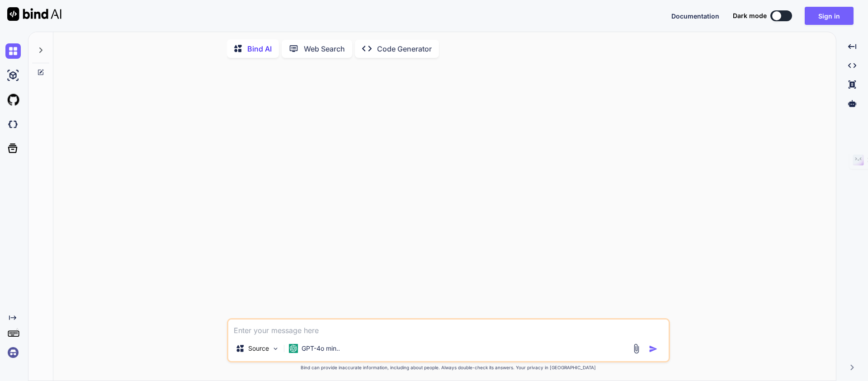 The image size is (868, 381). I want to click on span: Dark mode, so click(750, 16).